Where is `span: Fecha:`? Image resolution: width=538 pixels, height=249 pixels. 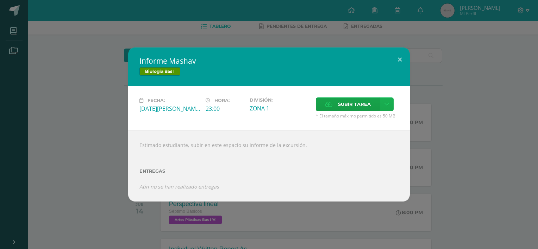 span: Fecha: is located at coordinates (156, 100).